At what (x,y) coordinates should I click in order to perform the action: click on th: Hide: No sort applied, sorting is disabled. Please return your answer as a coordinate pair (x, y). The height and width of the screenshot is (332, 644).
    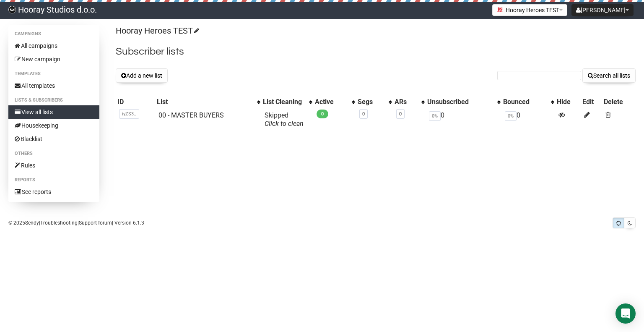
    Looking at the image, I should click on (567, 102).